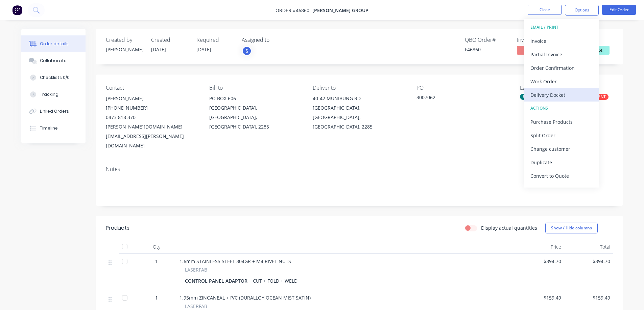 The image size is (644, 310). I want to click on div: 0473 818 370, so click(152, 118).